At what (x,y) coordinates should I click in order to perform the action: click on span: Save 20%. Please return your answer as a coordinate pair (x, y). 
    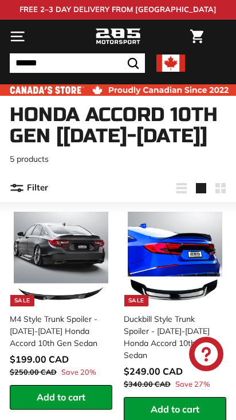
    Looking at the image, I should click on (79, 371).